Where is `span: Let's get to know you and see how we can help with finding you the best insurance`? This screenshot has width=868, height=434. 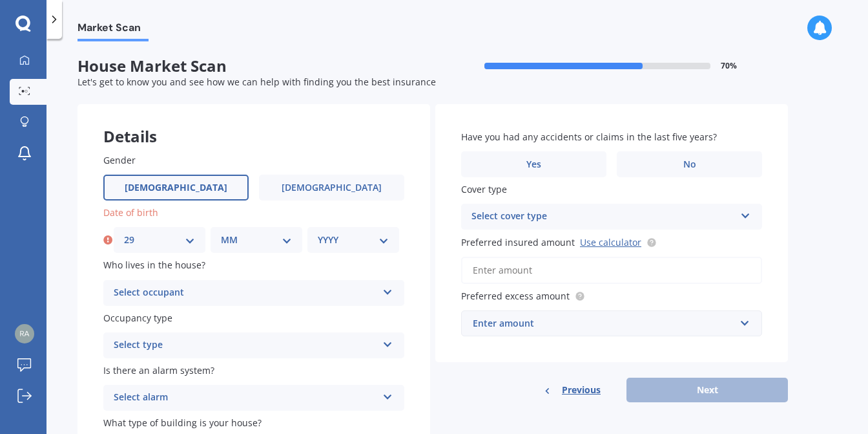
span: Let's get to know you and see how we can help with finding you the best insurance is located at coordinates (257, 82).